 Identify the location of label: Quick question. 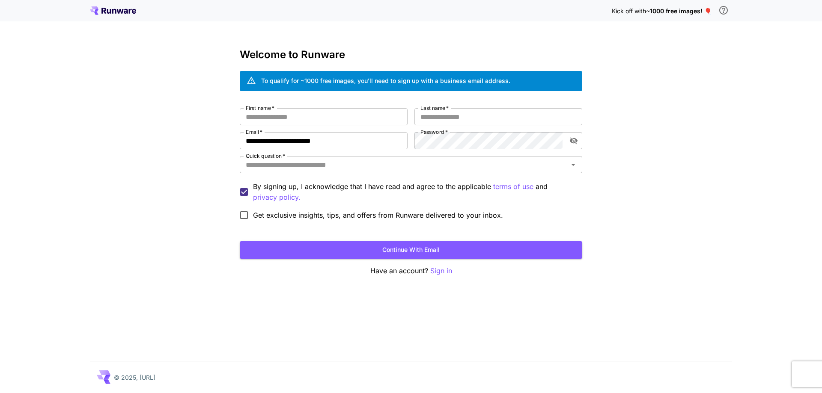
(265, 156).